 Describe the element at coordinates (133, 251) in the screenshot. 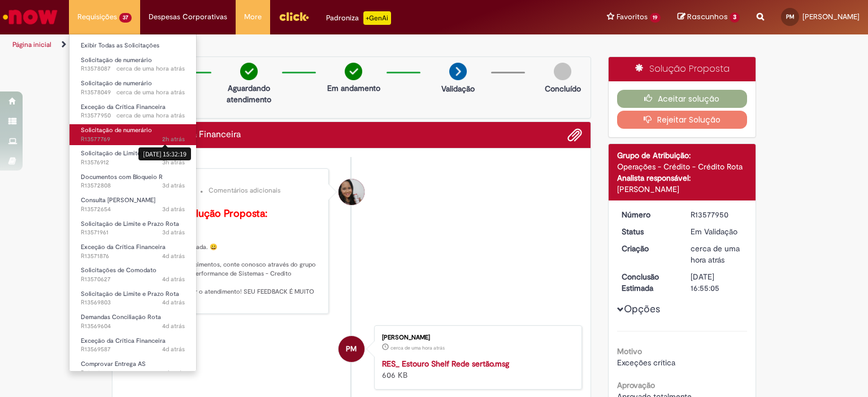

I see `a: Aberto R13571876 : Exceção da Crítica Financeira` at that location.